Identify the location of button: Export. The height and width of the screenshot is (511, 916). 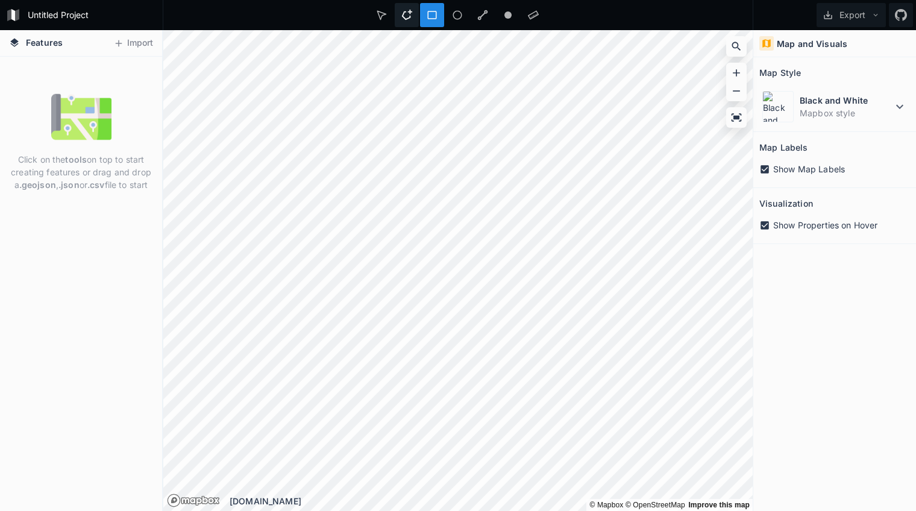
(851, 15).